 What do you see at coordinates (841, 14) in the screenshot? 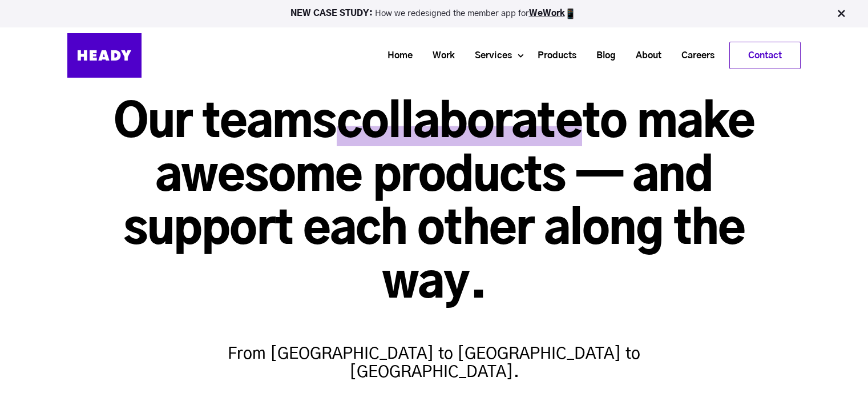
I see `img: Close Bar` at bounding box center [841, 14].